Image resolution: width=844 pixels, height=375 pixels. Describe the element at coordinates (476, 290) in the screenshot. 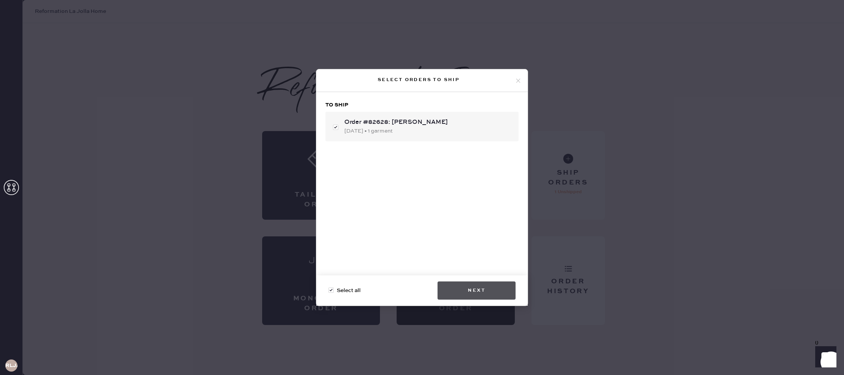

I see `button: Next` at that location.